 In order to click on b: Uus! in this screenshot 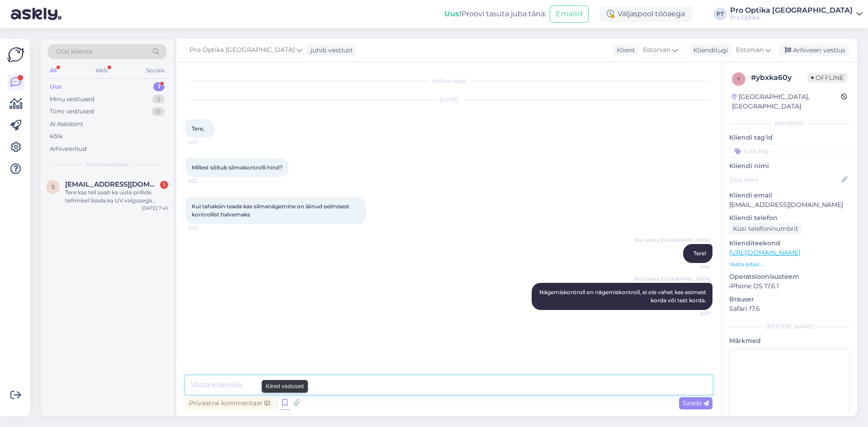, I will do `click(453, 14)`.